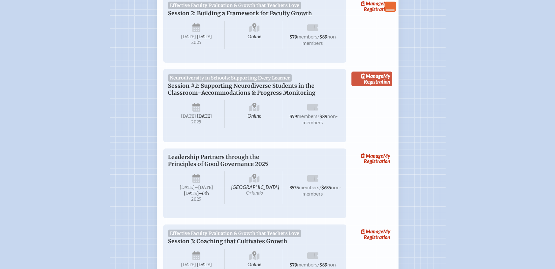 This screenshot has width=555, height=269. Describe the element at coordinates (293, 116) in the screenshot. I see `span: $59` at that location.